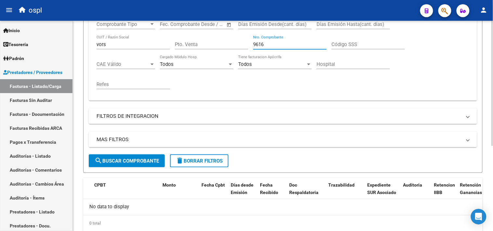  What do you see at coordinates (123, 24) in the screenshot?
I see `span: Comprobante Tipo` at bounding box center [123, 24].